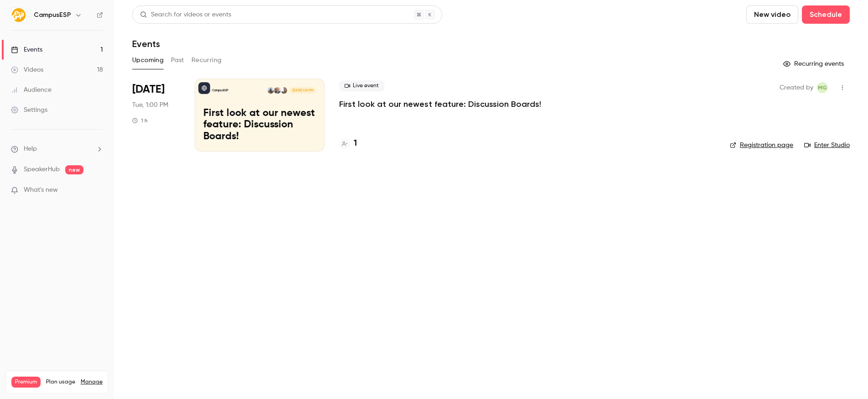 This screenshot has height=399, width=868. Describe the element at coordinates (823, 87) in the screenshot. I see `span: Melissa Greiner` at that location.